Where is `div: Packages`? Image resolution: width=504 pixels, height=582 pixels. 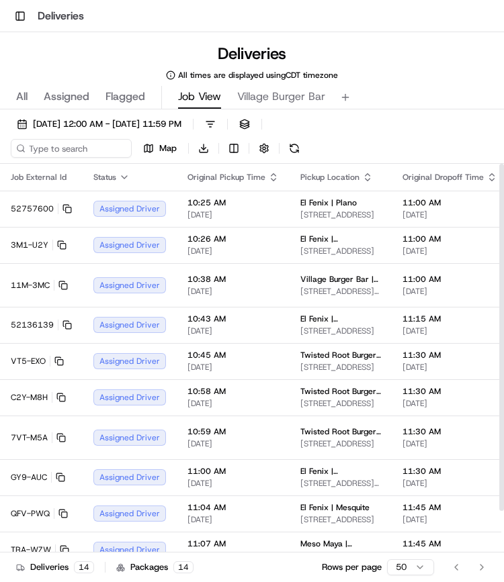
div: Packages is located at coordinates (154, 567).